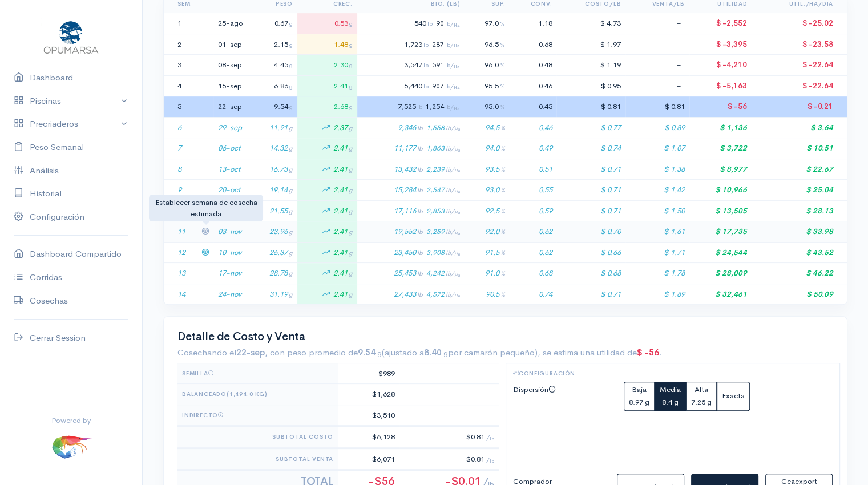 The height and width of the screenshot is (485, 868). What do you see at coordinates (492, 439) in the screenshot?
I see `sub: lb` at bounding box center [492, 439].